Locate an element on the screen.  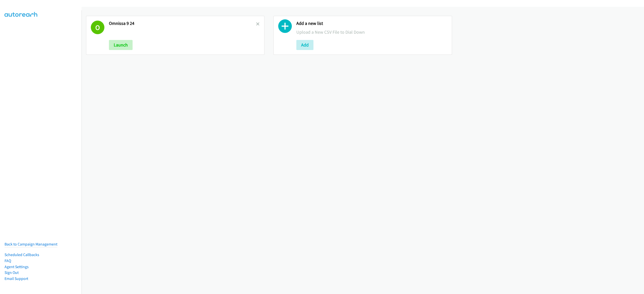
h2: Omnissa 9 24 is located at coordinates (182, 24).